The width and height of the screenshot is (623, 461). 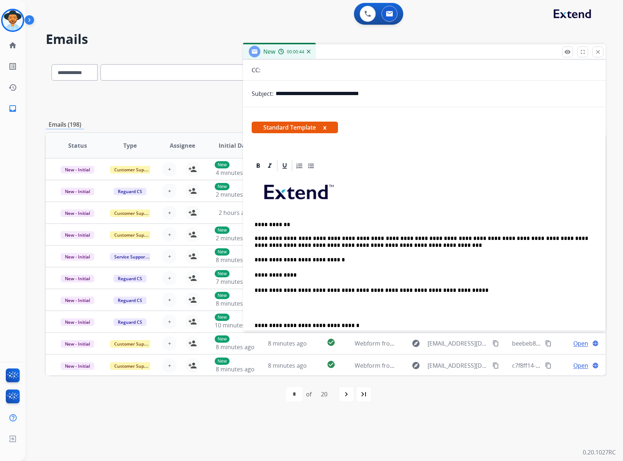 What do you see at coordinates (296, 52) in the screenshot?
I see `span: 00:00:44` at bounding box center [296, 52].